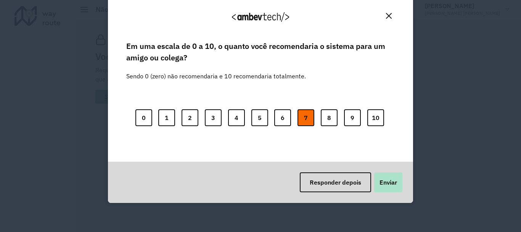 This screenshot has height=232, width=521. What do you see at coordinates (329, 118) in the screenshot?
I see `button: 8` at bounding box center [329, 118].